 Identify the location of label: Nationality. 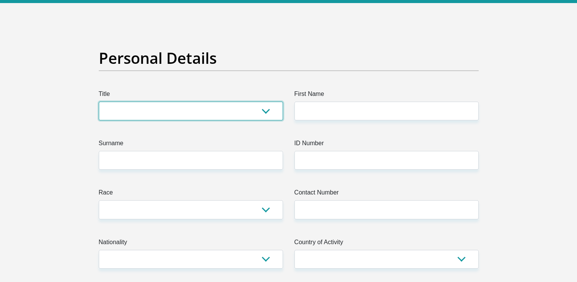
(191, 243).